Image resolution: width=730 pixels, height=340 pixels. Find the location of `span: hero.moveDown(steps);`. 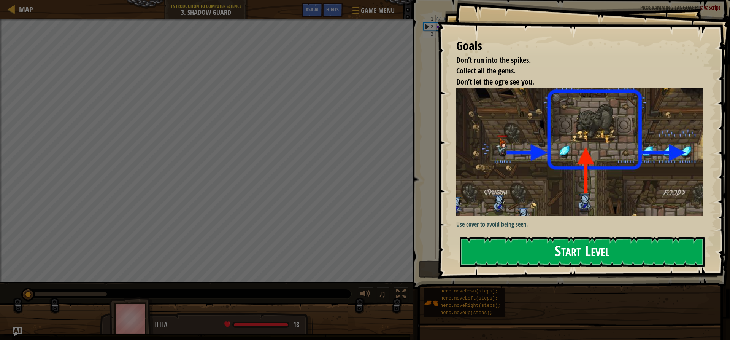

span: hero.moveDown(steps); is located at coordinates (469, 291).